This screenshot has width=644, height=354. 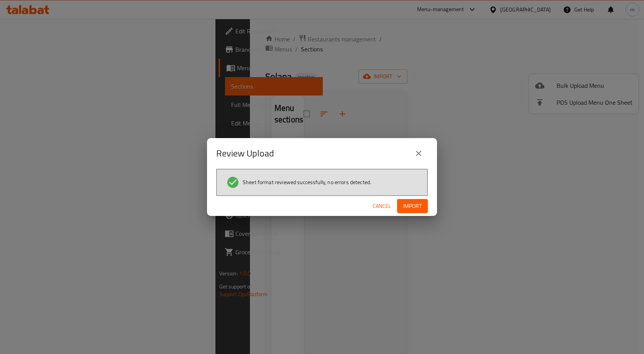 I want to click on span: Cancel, so click(x=382, y=206).